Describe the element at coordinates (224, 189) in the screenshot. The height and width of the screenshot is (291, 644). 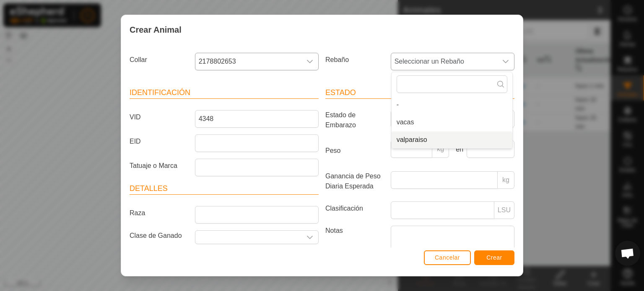
I see `header: Detalles` at that location.